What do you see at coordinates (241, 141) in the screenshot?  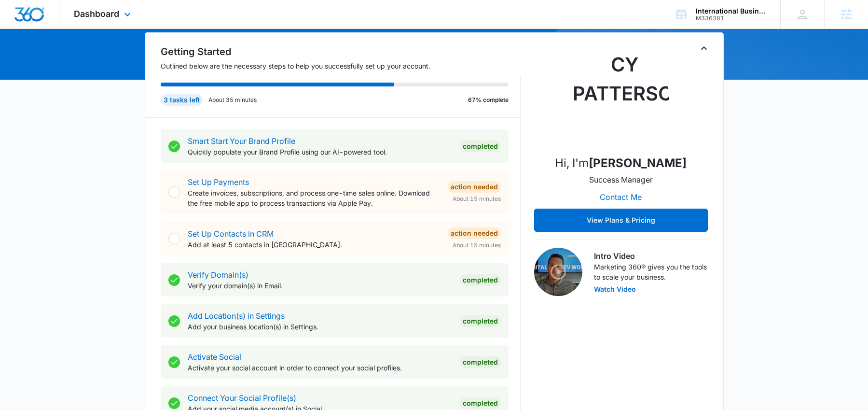 I see `a: Smart Start Your Brand Profile` at bounding box center [241, 141].